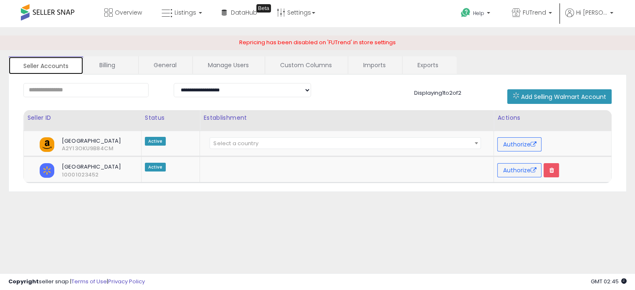 Image resolution: width=635 pixels, height=290 pixels. What do you see at coordinates (466, 13) in the screenshot?
I see `i: Get Help` at bounding box center [466, 13].